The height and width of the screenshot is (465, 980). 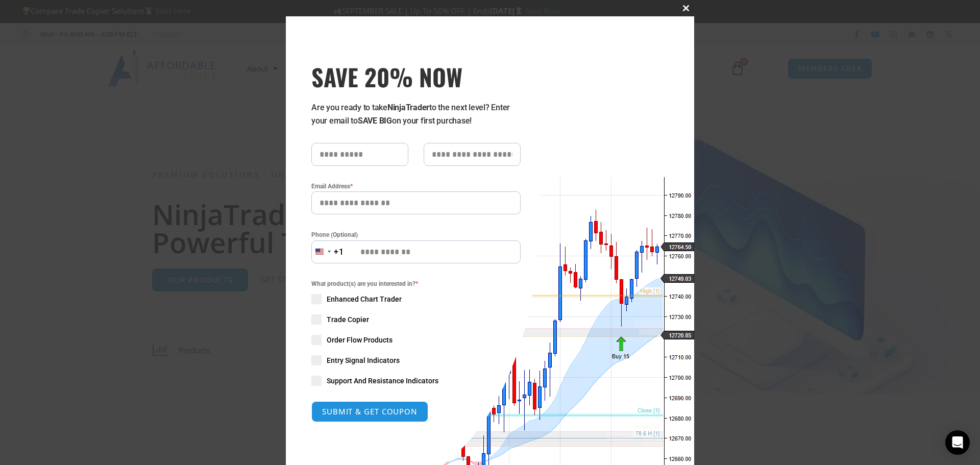 I want to click on p: Are you ready to take to the next level? Enter your email to on your first purchase!, so click(x=416, y=115).